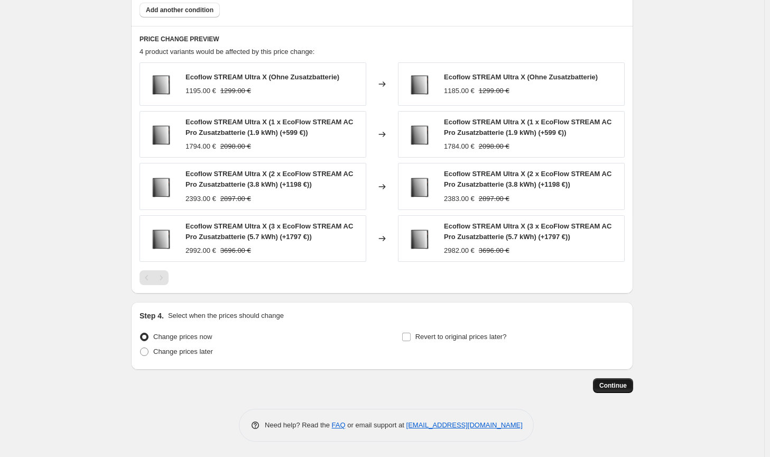 The width and height of the screenshot is (770, 457). What do you see at coordinates (227, 51) in the screenshot?
I see `span: 4 product variants would be affected by this price change:` at bounding box center [227, 51].